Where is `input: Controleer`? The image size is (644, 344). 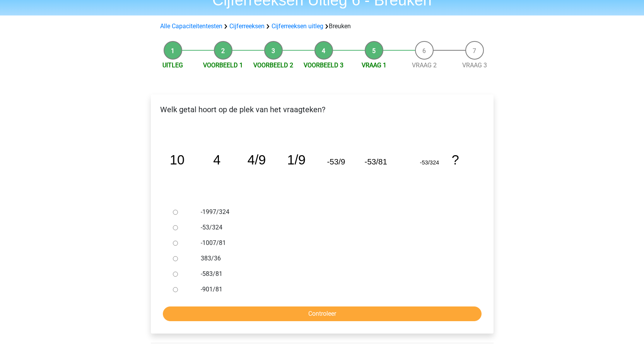
input: Controleer is located at coordinates (322, 314).